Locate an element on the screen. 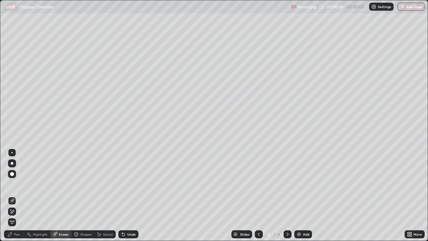 This screenshot has width=428, height=241. img: end-class-cross is located at coordinates (403, 7).